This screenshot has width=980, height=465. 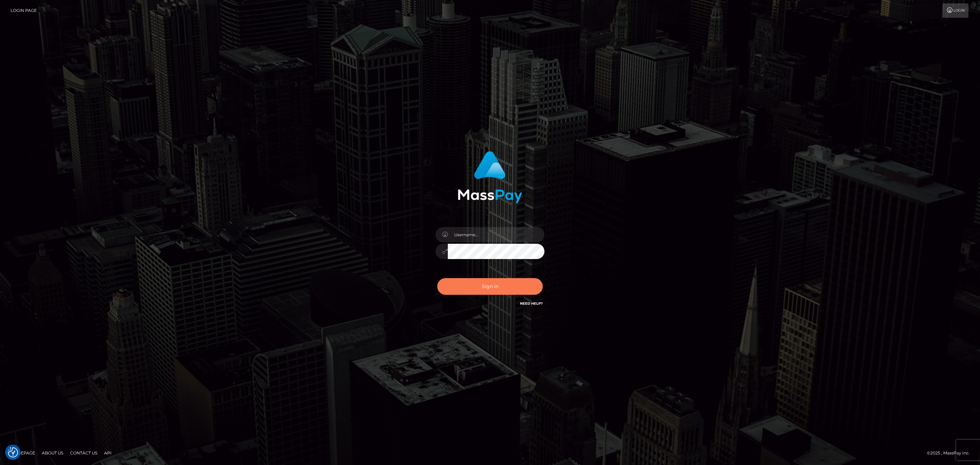 I want to click on a: API, so click(x=108, y=453).